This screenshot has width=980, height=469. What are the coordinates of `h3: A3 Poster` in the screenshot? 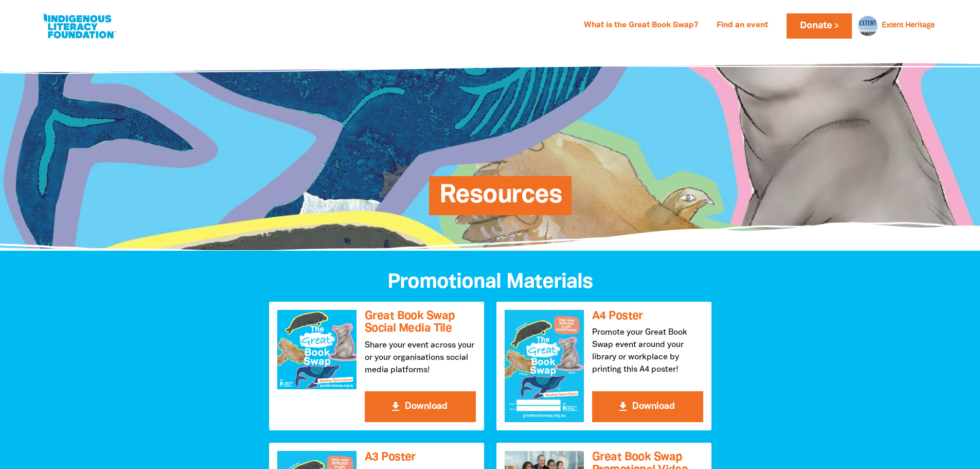 It's located at (420, 457).